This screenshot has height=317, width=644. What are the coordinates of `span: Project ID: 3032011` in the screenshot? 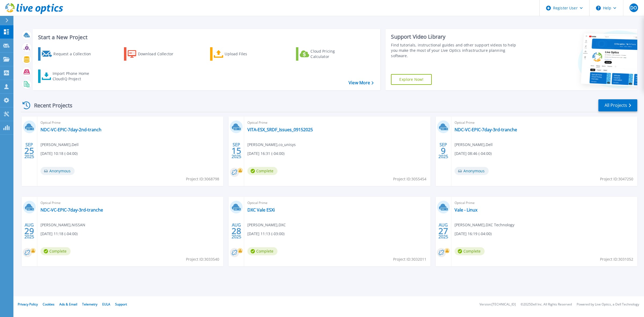 It's located at (409, 259).